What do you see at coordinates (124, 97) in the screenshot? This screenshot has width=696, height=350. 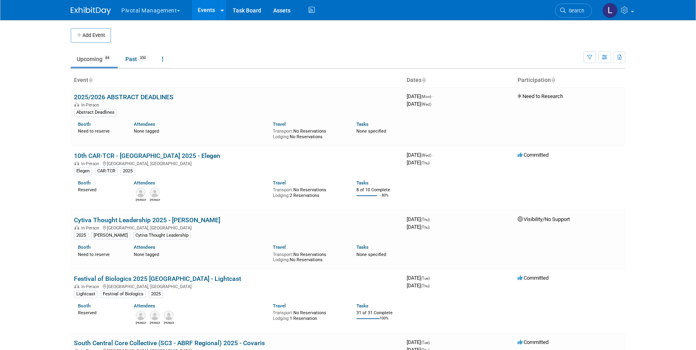 I see `a: 2025/2026 ABSTRACT DEADLINES` at bounding box center [124, 97].